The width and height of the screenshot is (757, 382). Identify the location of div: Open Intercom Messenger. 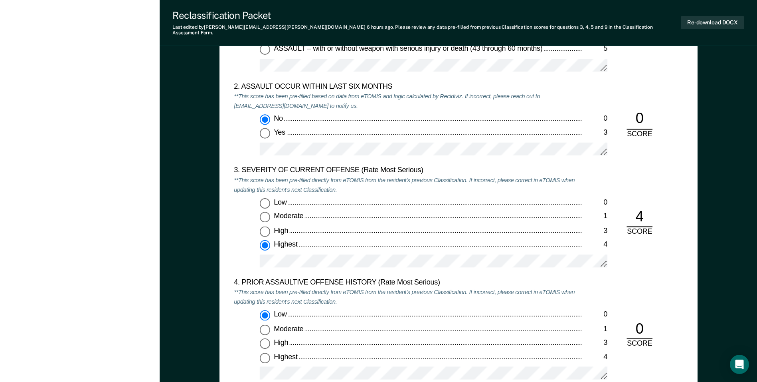
(740, 364).